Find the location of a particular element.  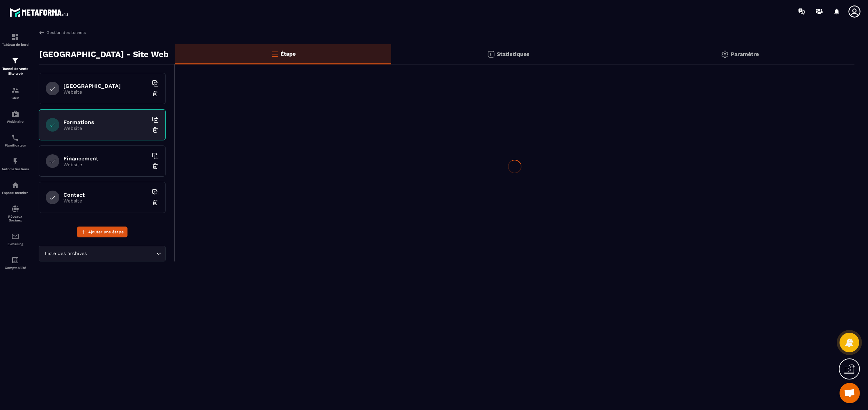

p: Planificateur is located at coordinates (15, 145).